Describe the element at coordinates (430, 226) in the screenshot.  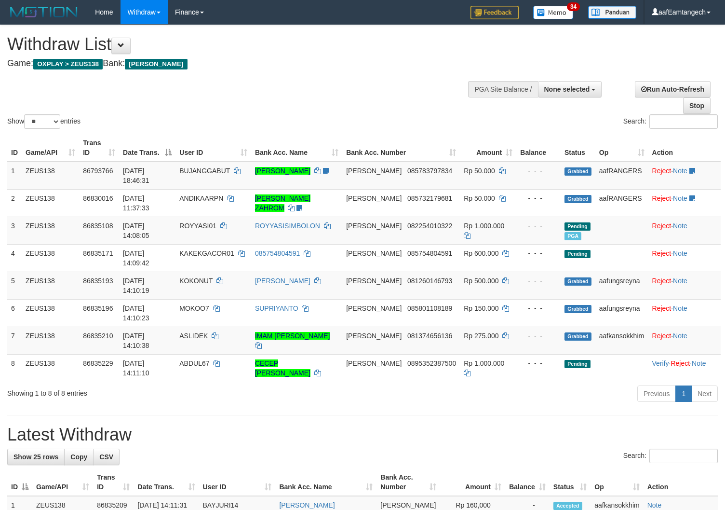
I see `span: Copy 082254010322 to clipboard` at that location.